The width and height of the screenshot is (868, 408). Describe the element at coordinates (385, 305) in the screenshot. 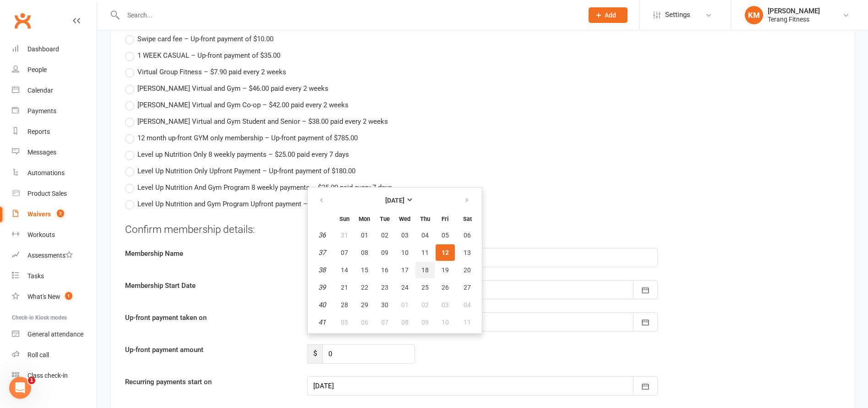

I see `span: 30` at that location.